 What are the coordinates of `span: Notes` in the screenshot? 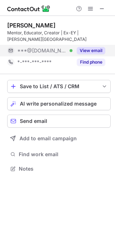 It's located at (63, 169).